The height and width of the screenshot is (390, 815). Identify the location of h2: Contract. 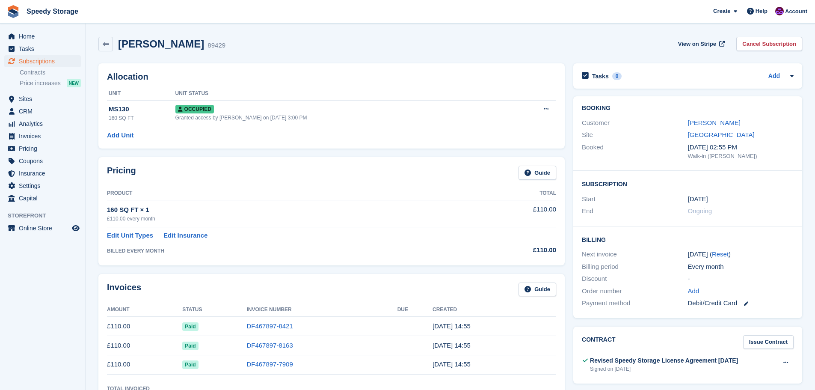
(599, 342).